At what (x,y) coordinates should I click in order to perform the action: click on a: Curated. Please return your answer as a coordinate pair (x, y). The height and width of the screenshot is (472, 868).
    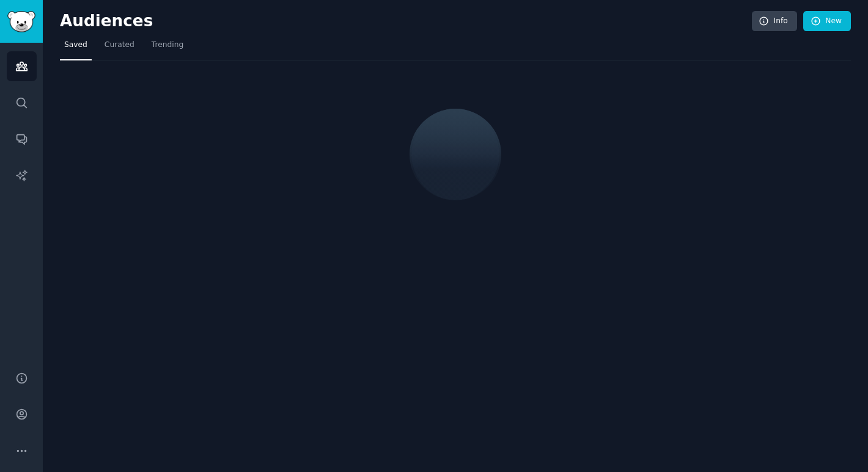
    Looking at the image, I should click on (119, 48).